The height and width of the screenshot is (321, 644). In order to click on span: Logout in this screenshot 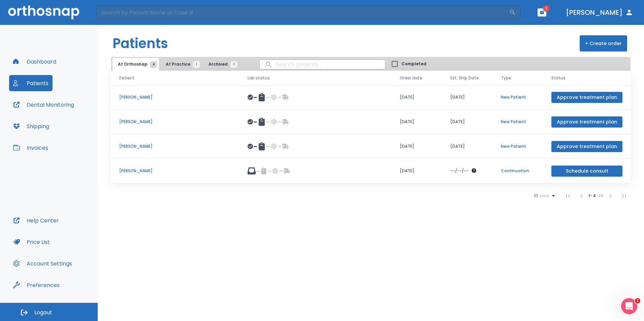, I will do `click(43, 312)`.